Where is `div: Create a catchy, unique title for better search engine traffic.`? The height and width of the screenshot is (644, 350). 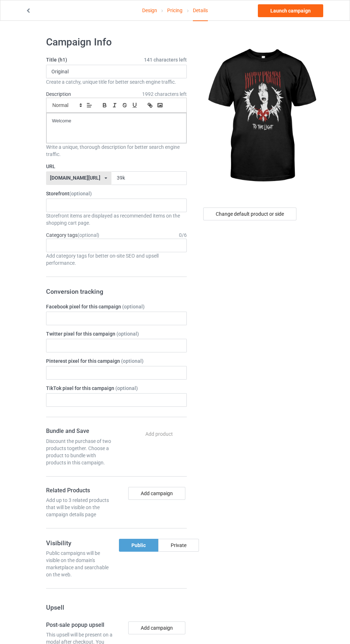
div: Create a catchy, unique title for better search engine traffic. is located at coordinates (116, 82).